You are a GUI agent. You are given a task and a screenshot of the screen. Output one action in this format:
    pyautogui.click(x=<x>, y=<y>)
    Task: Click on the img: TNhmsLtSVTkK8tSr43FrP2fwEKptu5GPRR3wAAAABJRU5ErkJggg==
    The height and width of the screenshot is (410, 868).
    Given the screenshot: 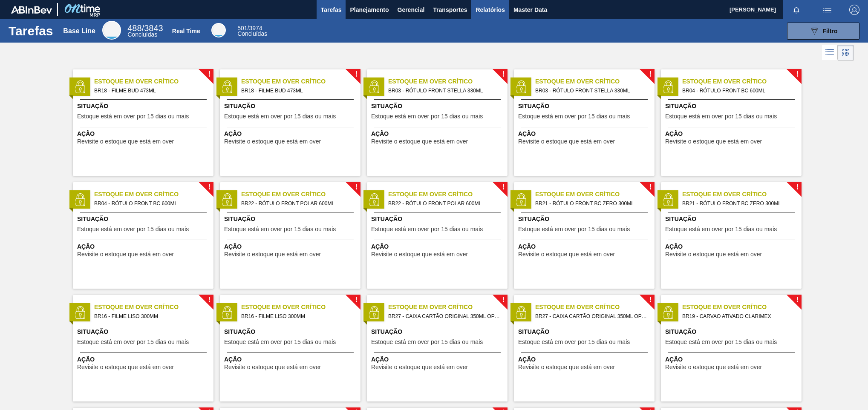 What is the action you would take?
    pyautogui.click(x=31, y=10)
    